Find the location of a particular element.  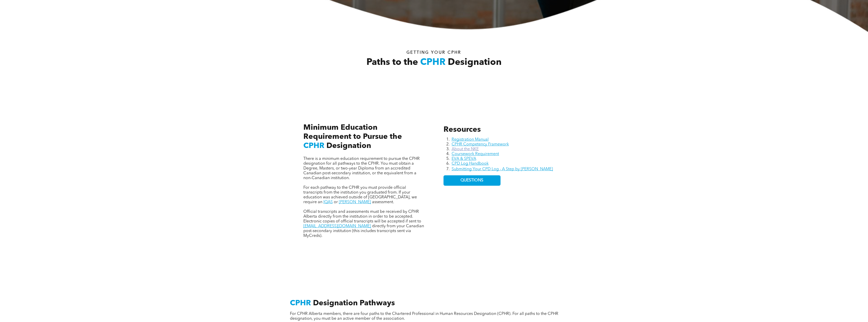

span: For each pathway to the CPHR you must provide official transcripts from the institution you gradu... is located at coordinates (360, 195).